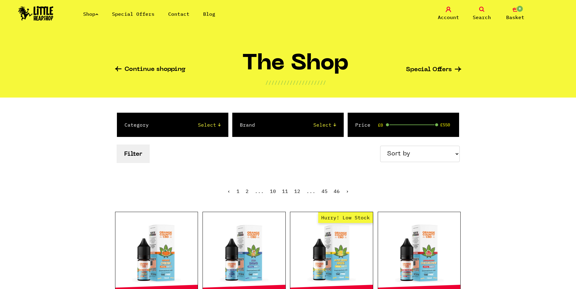 This screenshot has width=576, height=289. What do you see at coordinates (179, 14) in the screenshot?
I see `a: Contact` at bounding box center [179, 14].